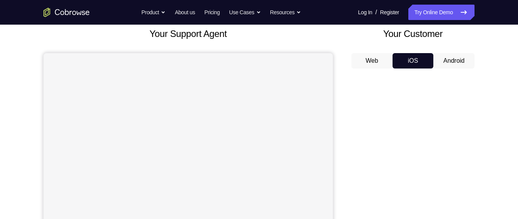 The height and width of the screenshot is (219, 518). I want to click on a: Register, so click(389, 12).